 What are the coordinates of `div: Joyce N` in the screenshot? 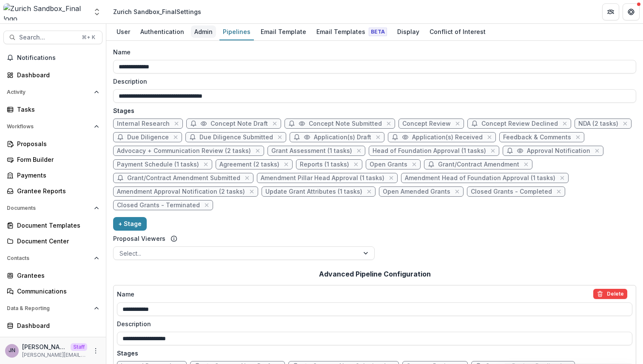 It's located at (12, 350).